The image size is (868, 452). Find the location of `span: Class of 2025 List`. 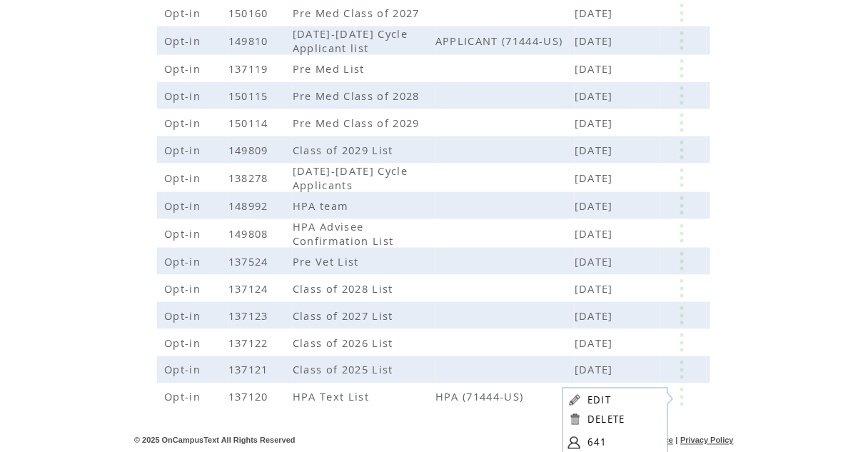

span: Class of 2025 List is located at coordinates (345, 370).